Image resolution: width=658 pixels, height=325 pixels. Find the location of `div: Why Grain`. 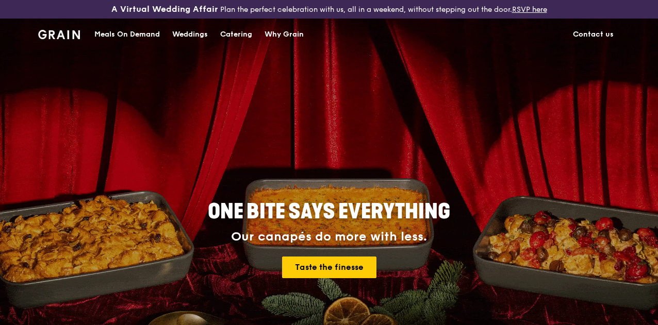

div: Why Grain is located at coordinates (284, 35).